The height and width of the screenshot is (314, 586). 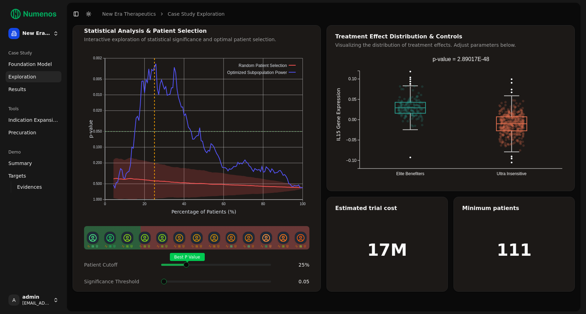 I want to click on div: Interactive exploration of statistical significance and optimal patient selection., so click(x=197, y=39).